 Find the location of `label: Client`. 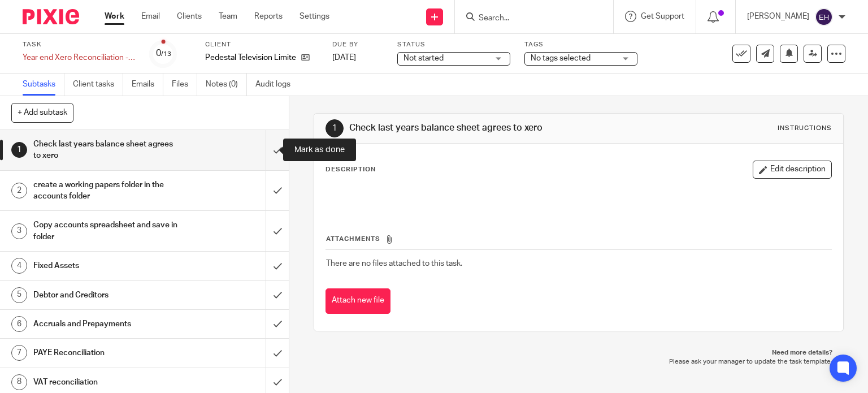

label: Client is located at coordinates (261, 45).